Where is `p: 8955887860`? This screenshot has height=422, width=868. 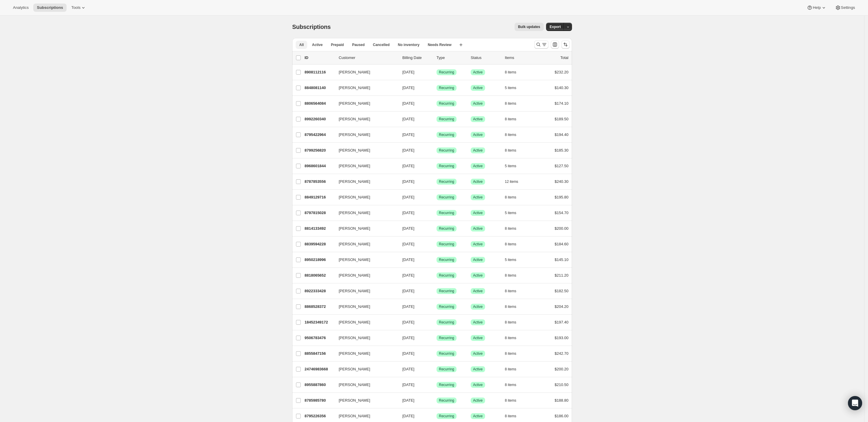 p: 8955887860 is located at coordinates (319, 385).